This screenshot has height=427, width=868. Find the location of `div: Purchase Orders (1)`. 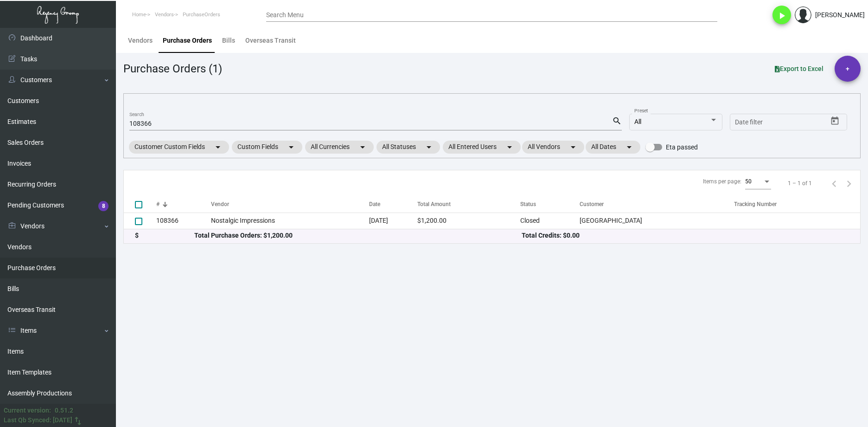

div: Purchase Orders (1) is located at coordinates (172, 69).